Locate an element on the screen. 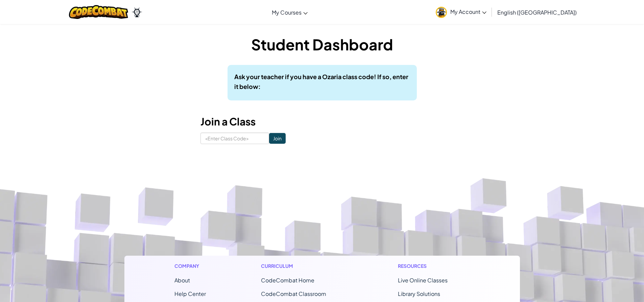 The height and width of the screenshot is (302, 644). h3: Join a Class is located at coordinates (322, 121).